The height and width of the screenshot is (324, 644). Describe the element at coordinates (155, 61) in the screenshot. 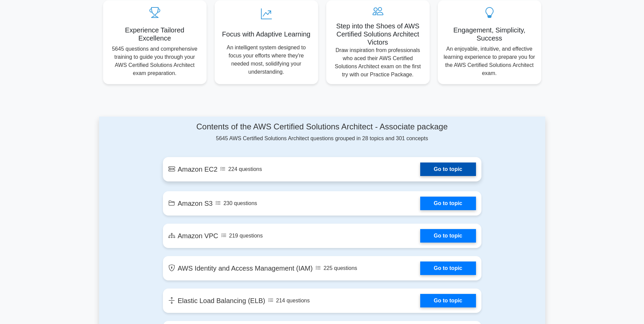

I see `p: 5645 questions and comprehensive training to guide you through your AWS Certified Solutions Archi...` at that location.